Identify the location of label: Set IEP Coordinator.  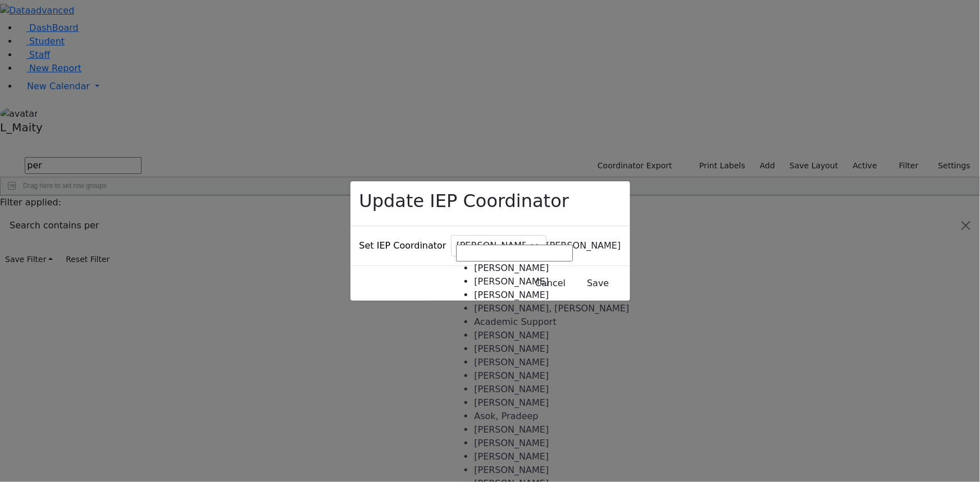
(402, 246).